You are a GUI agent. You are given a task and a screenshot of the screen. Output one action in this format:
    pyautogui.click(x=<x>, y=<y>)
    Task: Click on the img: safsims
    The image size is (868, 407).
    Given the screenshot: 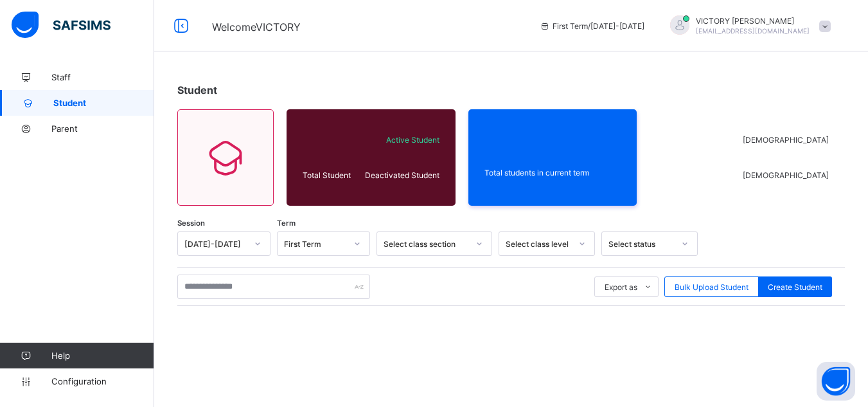 What is the action you would take?
    pyautogui.click(x=61, y=25)
    